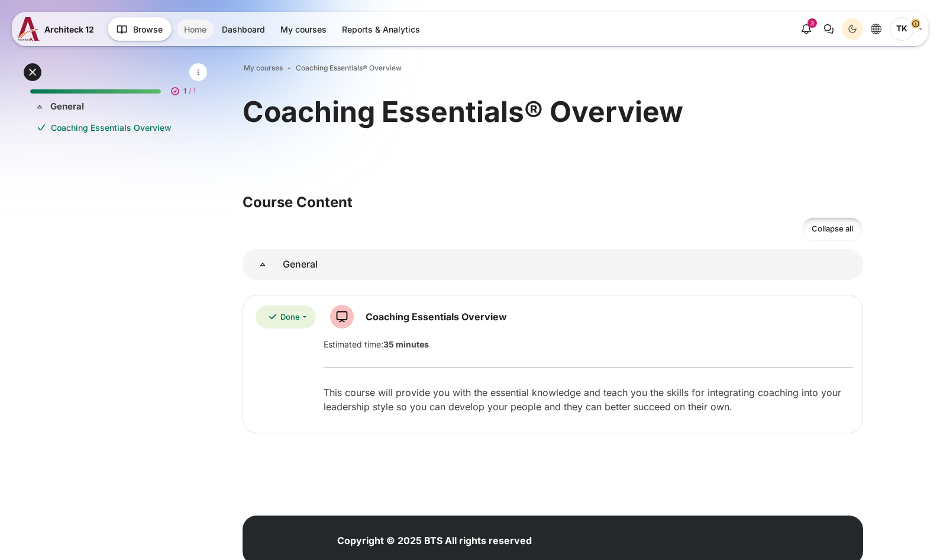  Describe the element at coordinates (28, 29) in the screenshot. I see `img: A12` at that location.